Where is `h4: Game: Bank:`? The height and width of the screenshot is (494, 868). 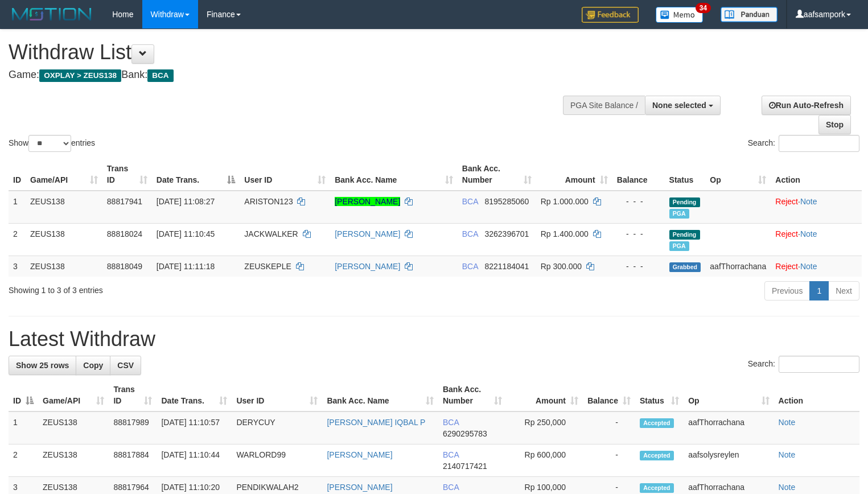
h4: Game: Bank: is located at coordinates (288, 75).